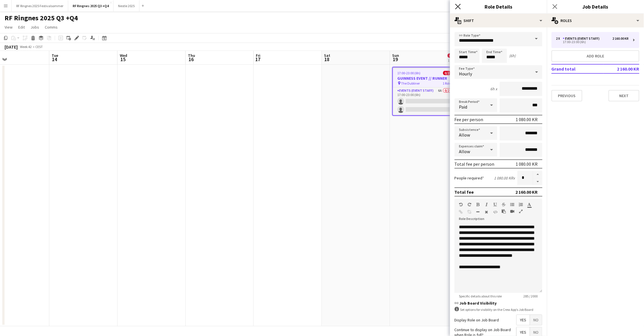 The image size is (644, 336). Describe the element at coordinates (595, 56) in the screenshot. I see `button: Add role` at that location.